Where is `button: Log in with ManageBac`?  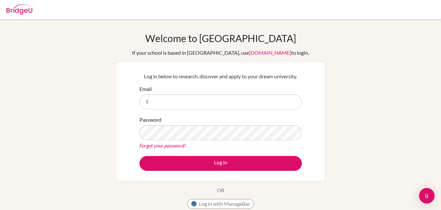 button: Log in with ManageBac is located at coordinates (221, 203).